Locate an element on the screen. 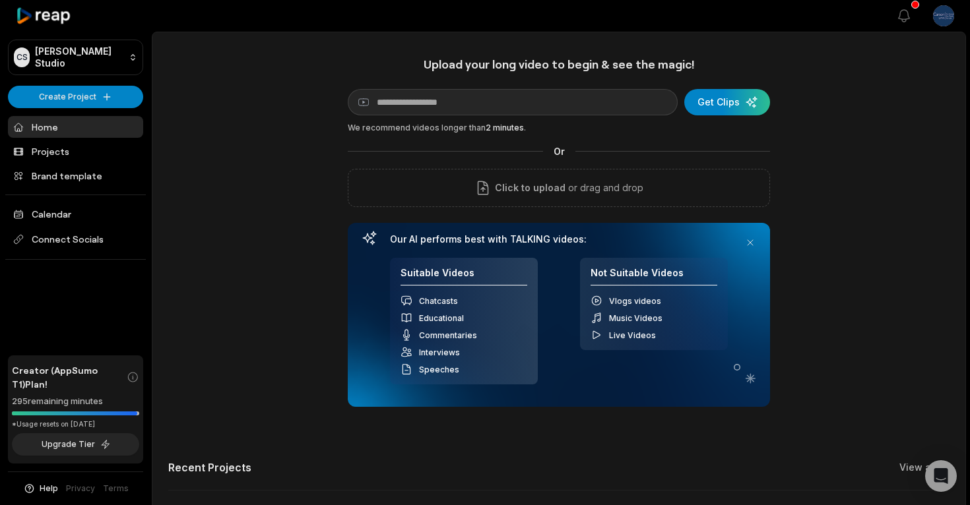 This screenshot has width=970, height=505. h4: Not Suitable Videos is located at coordinates (654, 276).